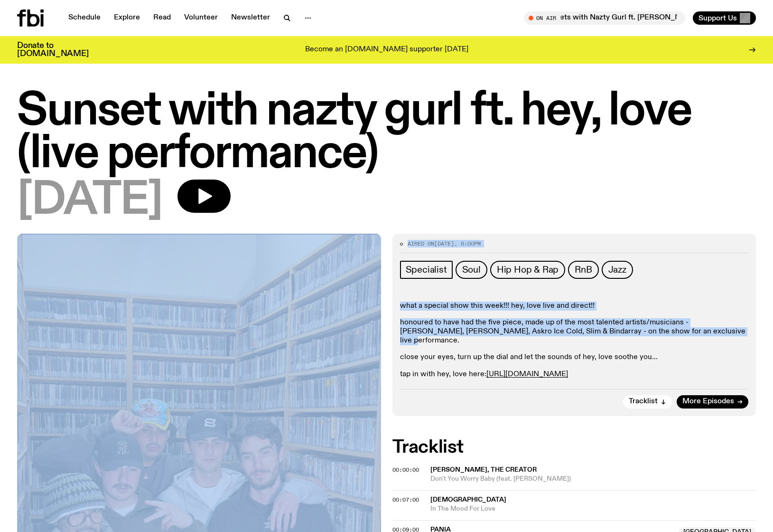 The image size is (773, 532). Describe the element at coordinates (251, 18) in the screenshot. I see `a: Newsletter` at that location.